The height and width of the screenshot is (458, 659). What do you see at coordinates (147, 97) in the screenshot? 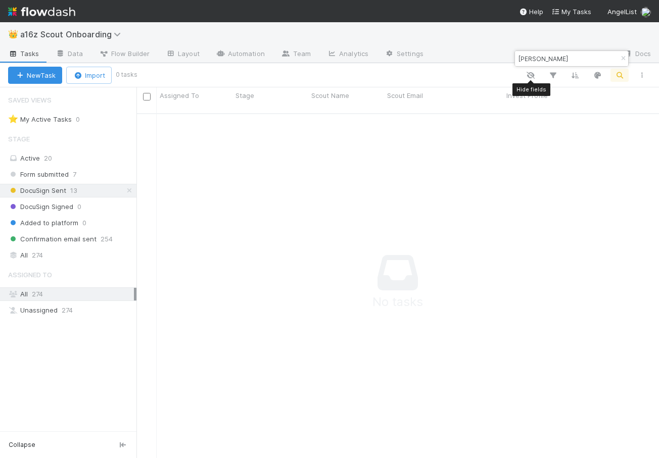
I see `input: Toggle All Rows Selected` at bounding box center [147, 97].